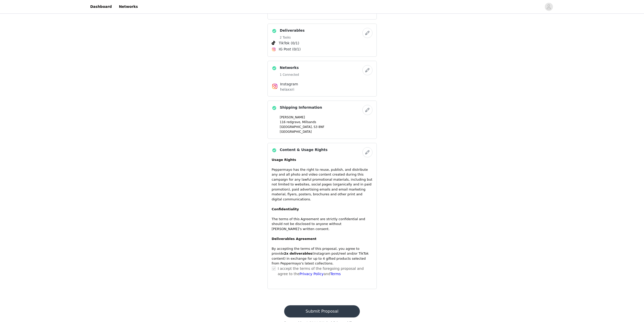 The width and height of the screenshot is (644, 322). I want to click on h4: Content & Usage Rights, so click(303, 150).